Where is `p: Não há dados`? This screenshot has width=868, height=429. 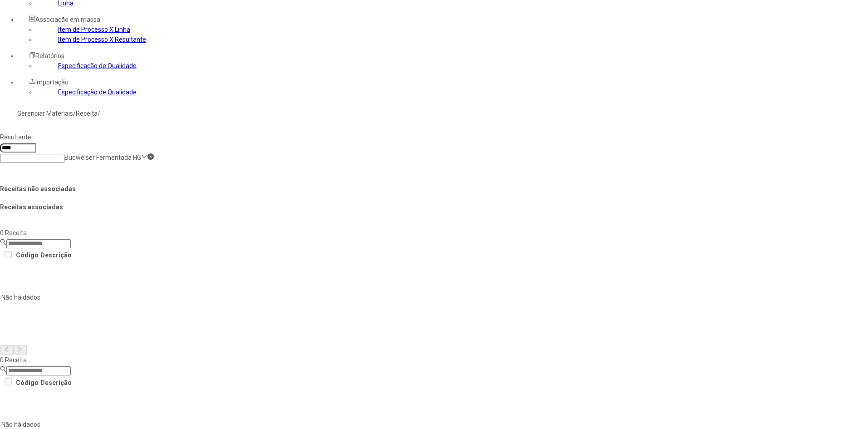 p: Não há dados is located at coordinates (172, 298).